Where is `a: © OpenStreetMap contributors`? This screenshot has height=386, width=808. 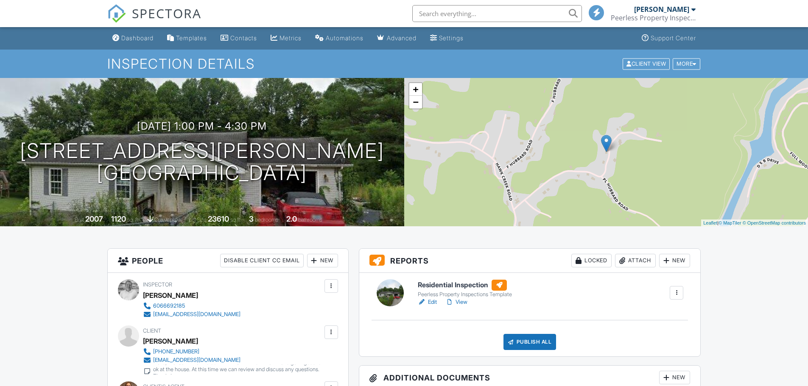
a: © OpenStreetMap contributors is located at coordinates (774, 223).